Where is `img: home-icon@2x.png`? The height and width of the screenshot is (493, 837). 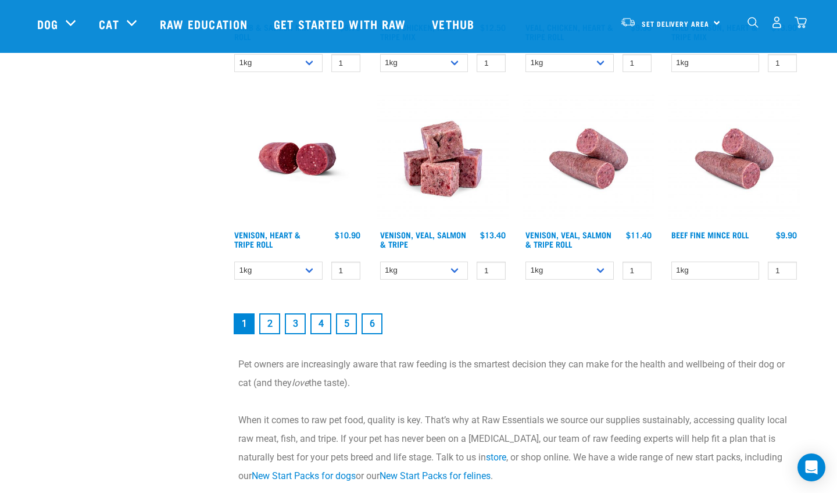 img: home-icon@2x.png is located at coordinates (800, 22).